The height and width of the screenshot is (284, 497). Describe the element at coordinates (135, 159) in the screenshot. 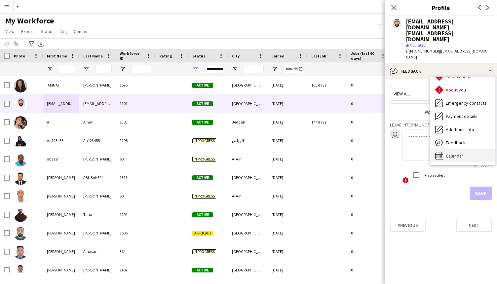

I see `div: 68` at that location.